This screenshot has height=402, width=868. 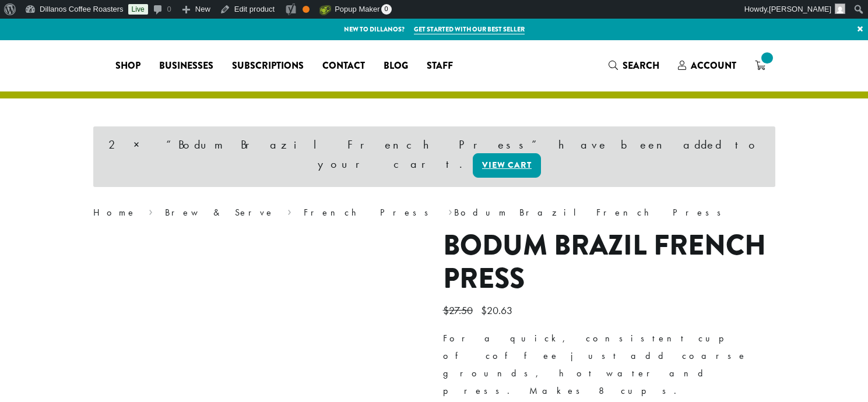 What do you see at coordinates (343, 66) in the screenshot?
I see `span: Contact` at bounding box center [343, 66].